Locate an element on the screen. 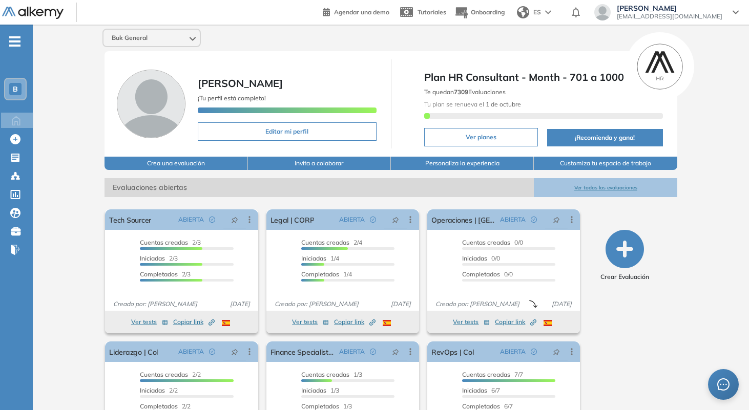  button: Invita a colaborar is located at coordinates (319, 163).